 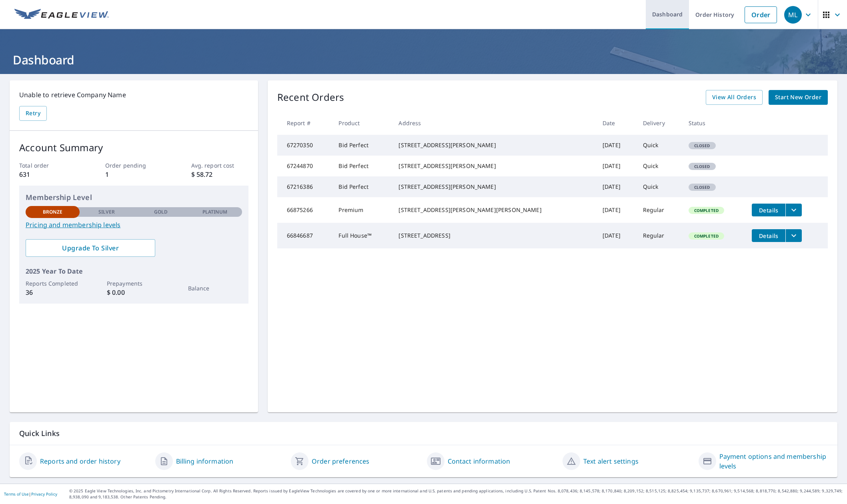 I want to click on p: $ 0.00, so click(x=134, y=293).